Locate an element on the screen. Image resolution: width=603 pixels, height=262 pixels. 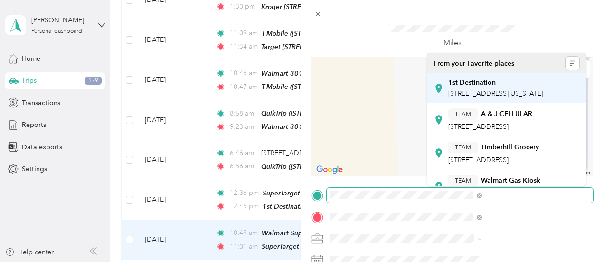
strong: 1st Destination is located at coordinates (472, 83).